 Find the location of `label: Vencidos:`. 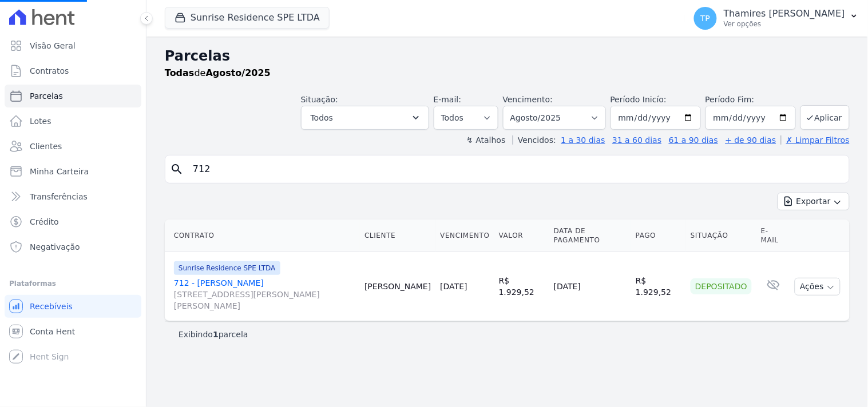

label: Vencidos: is located at coordinates (534, 140).